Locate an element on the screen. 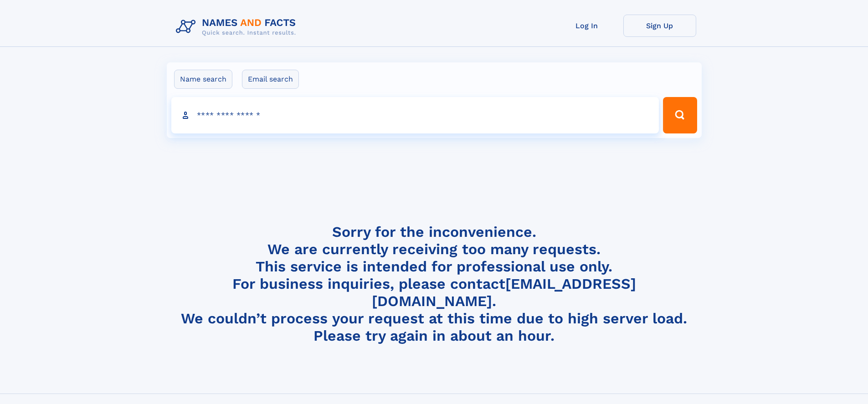 This screenshot has height=404, width=868. label: Name search is located at coordinates (203, 79).